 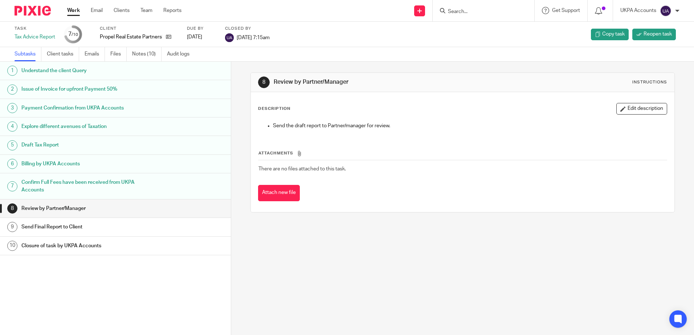 What do you see at coordinates (75, 34) in the screenshot?
I see `small: /10` at bounding box center [75, 34].